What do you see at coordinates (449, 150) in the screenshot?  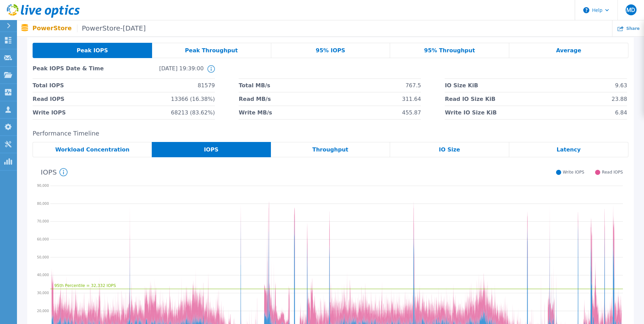 I see `span: IO Size` at bounding box center [449, 150].